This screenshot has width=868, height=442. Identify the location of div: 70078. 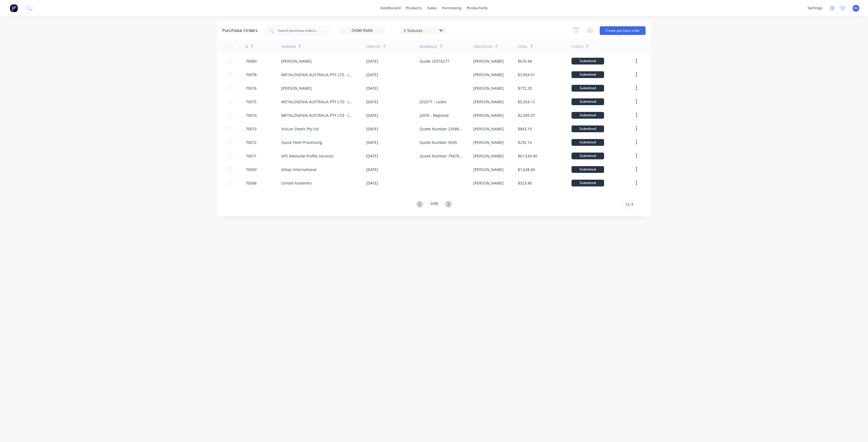
(251, 74).